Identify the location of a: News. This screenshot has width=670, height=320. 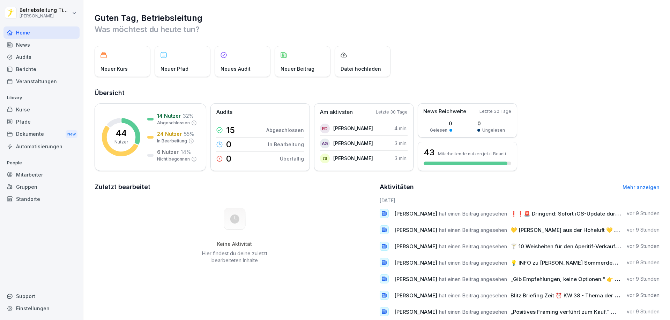
(42, 45).